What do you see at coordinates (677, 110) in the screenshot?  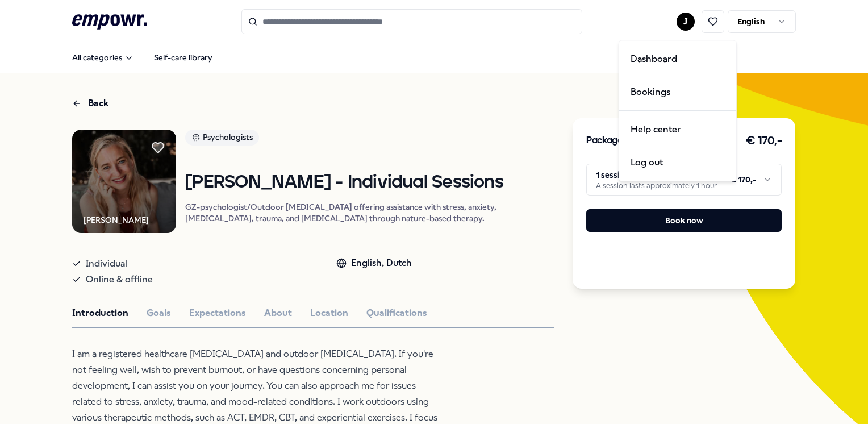 I see `div: J` at bounding box center [677, 110].